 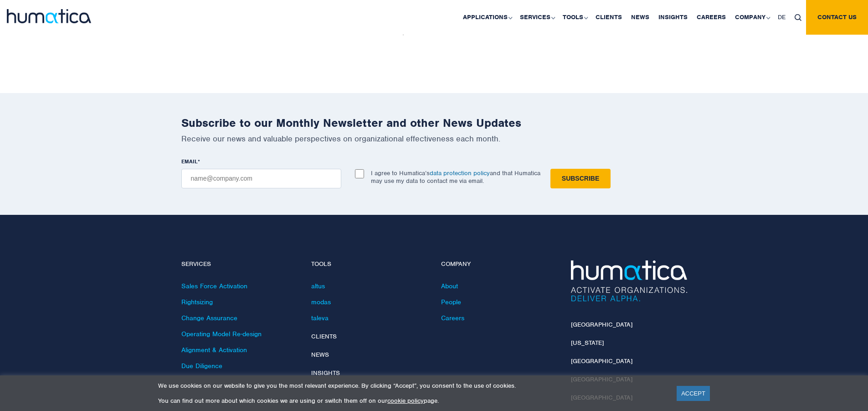 What do you see at coordinates (451, 302) in the screenshot?
I see `a: People` at bounding box center [451, 302].